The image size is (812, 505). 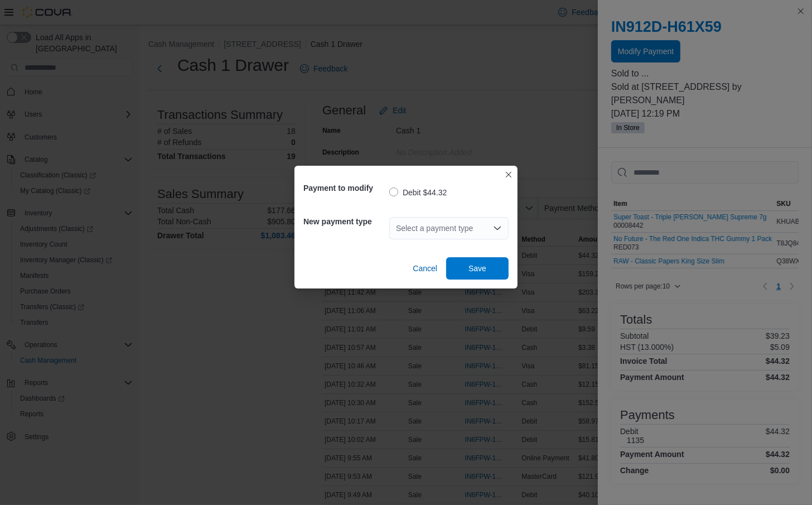 What do you see at coordinates (477, 268) in the screenshot?
I see `button: Save` at bounding box center [477, 268].